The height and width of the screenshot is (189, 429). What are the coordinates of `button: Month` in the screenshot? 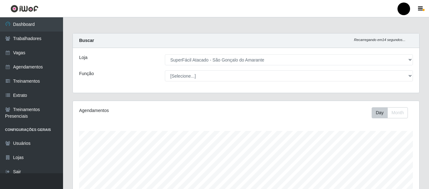 It's located at (397, 113).